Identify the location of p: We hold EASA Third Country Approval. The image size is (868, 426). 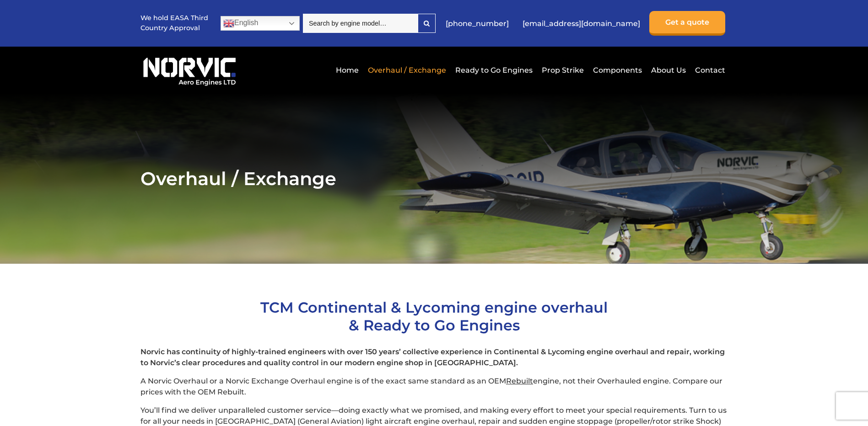
(175, 23).